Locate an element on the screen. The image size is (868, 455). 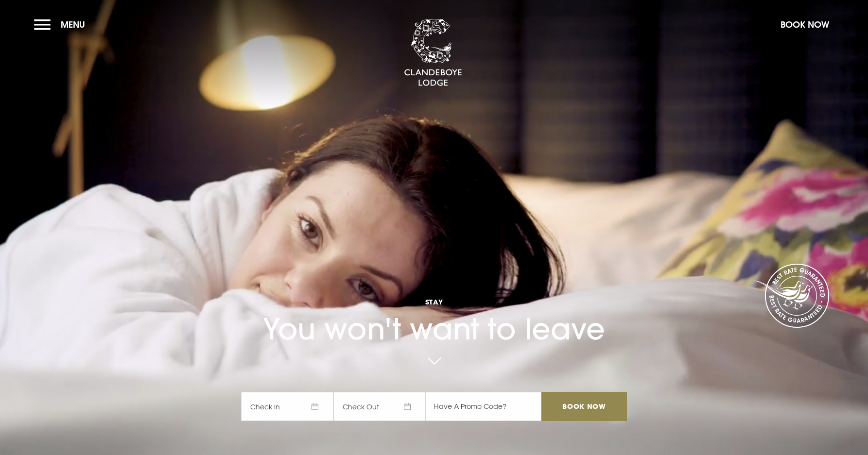
img: Clandeboye Lodge is located at coordinates (433, 53).